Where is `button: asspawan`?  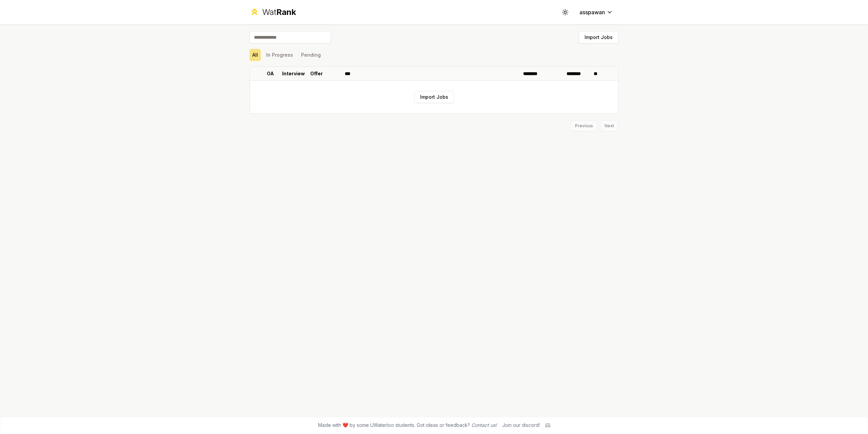
button: asspawan is located at coordinates (596, 12).